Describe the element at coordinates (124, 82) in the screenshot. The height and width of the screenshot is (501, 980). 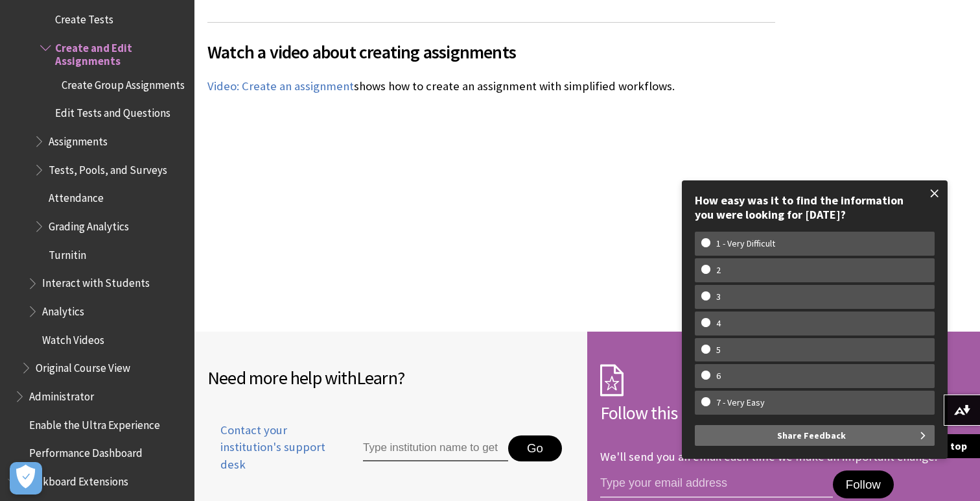
I see `span: Create Group Assignments` at that location.